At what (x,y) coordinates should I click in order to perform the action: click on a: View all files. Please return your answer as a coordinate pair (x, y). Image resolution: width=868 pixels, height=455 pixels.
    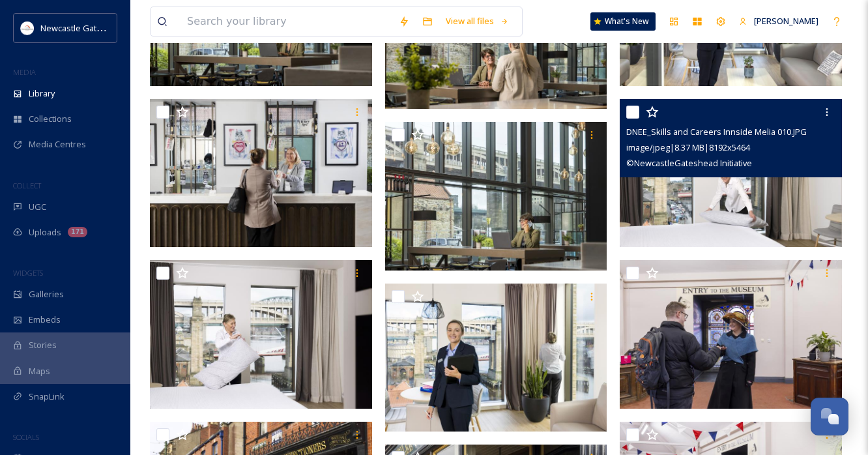
    Looking at the image, I should click on (477, 21).